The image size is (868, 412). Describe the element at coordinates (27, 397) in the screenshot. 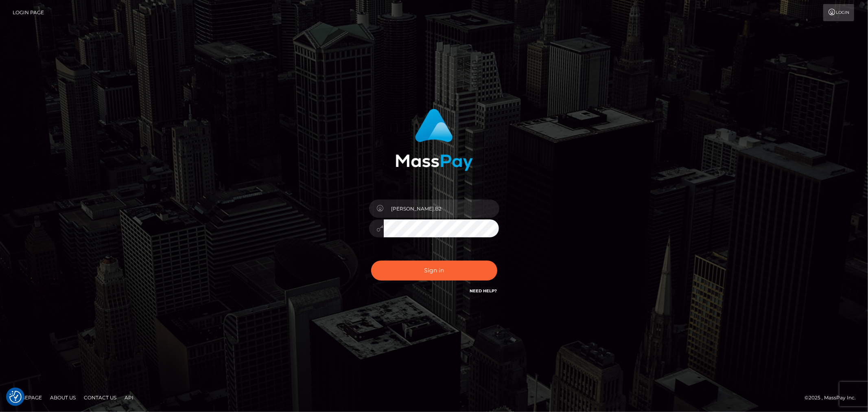

I see `a: Homepage` at that location.